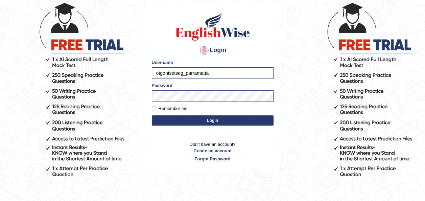 This screenshot has height=201, width=425. What do you see at coordinates (212, 120) in the screenshot?
I see `button: Login` at bounding box center [212, 120].